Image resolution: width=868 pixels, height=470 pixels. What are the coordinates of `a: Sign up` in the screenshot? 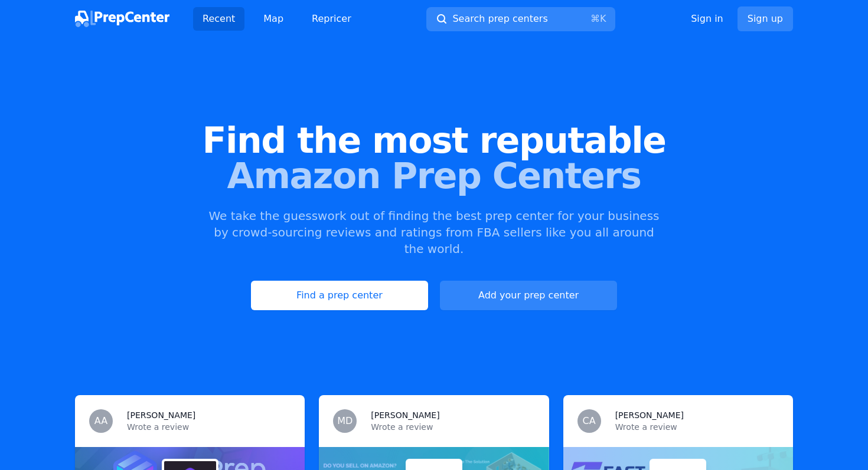 It's located at (765, 19).